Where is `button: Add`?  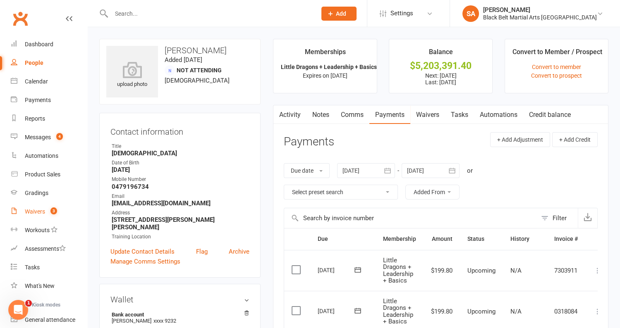
button: Add is located at coordinates (339, 14).